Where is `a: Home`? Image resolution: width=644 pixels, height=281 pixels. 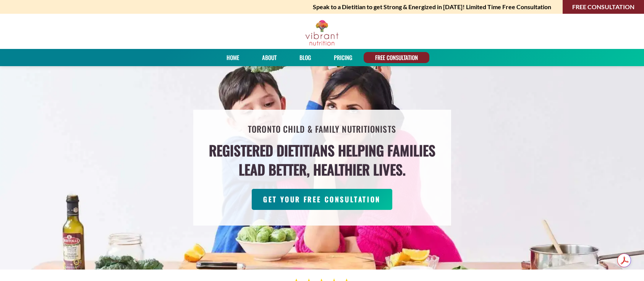 a: Home is located at coordinates (233, 57).